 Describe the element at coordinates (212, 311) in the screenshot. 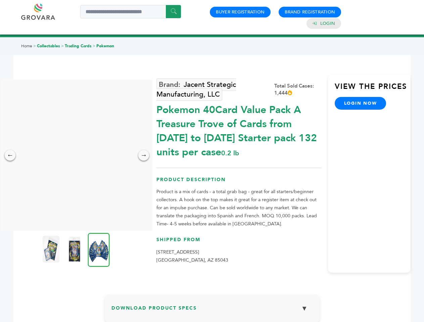

I see `h3: Download Product Specs` at that location.